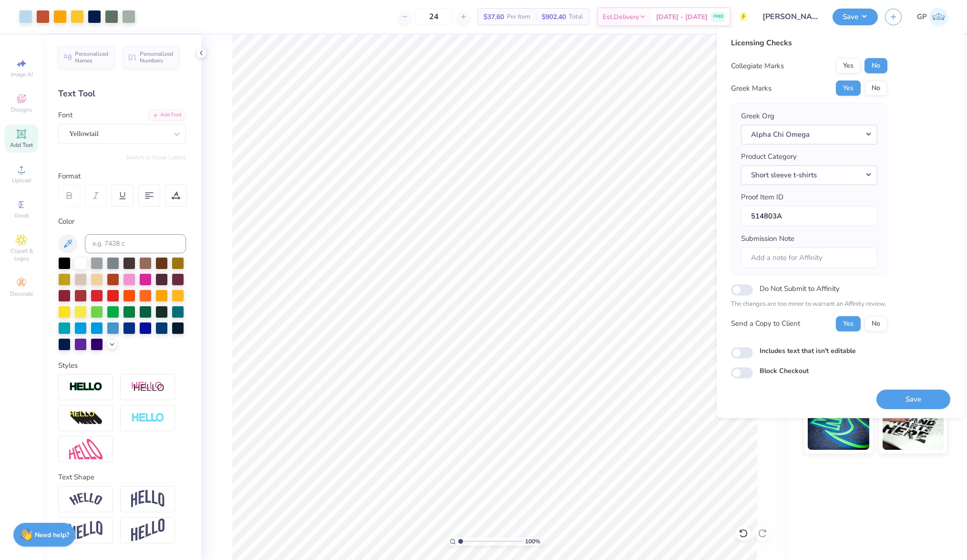  What do you see at coordinates (769, 157) in the screenshot?
I see `label: Product Category` at bounding box center [769, 157].